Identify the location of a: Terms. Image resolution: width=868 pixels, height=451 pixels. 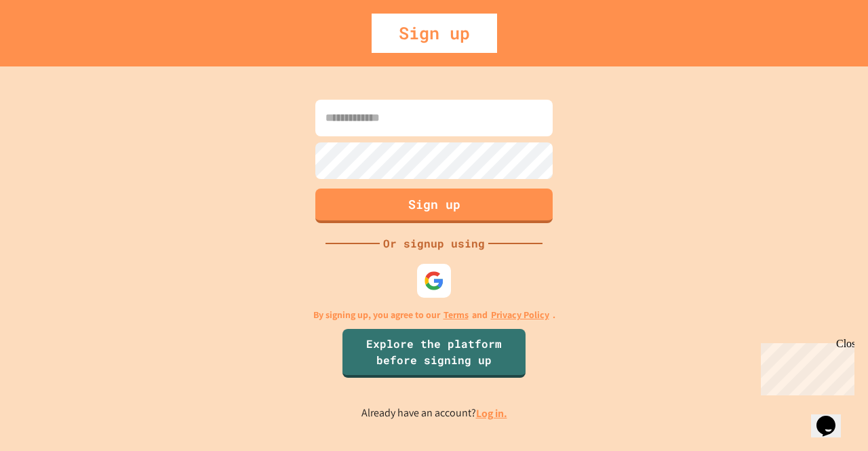
(456, 315).